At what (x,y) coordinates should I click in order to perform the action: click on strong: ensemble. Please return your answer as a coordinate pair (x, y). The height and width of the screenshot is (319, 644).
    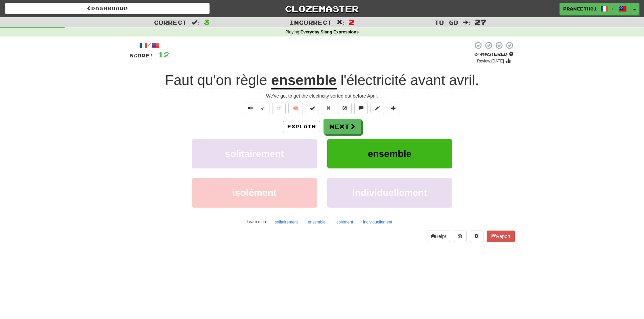
    Looking at the image, I should click on (304, 81).